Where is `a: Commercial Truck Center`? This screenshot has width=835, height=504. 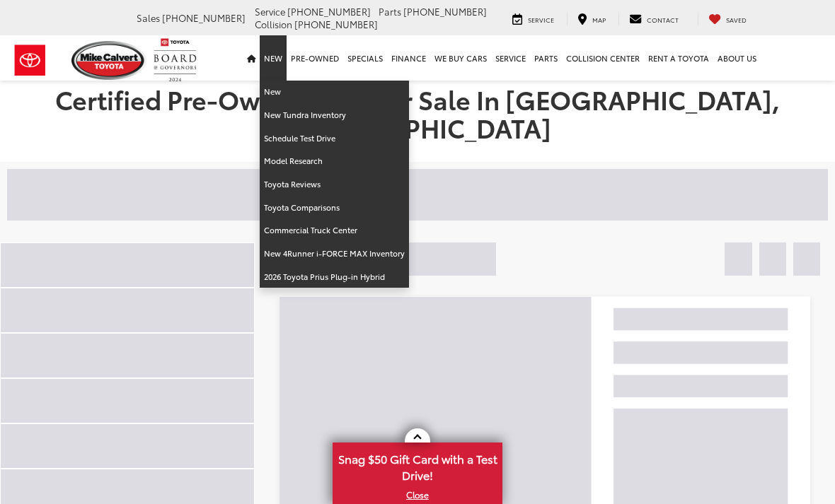 a: Commercial Truck Center is located at coordinates (334, 230).